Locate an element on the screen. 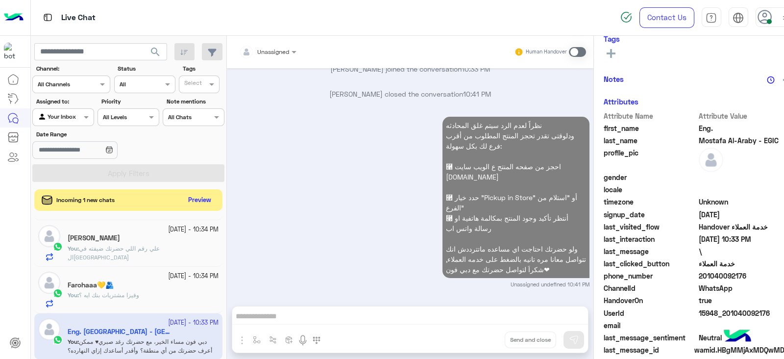  span: last_message is located at coordinates (651, 251).